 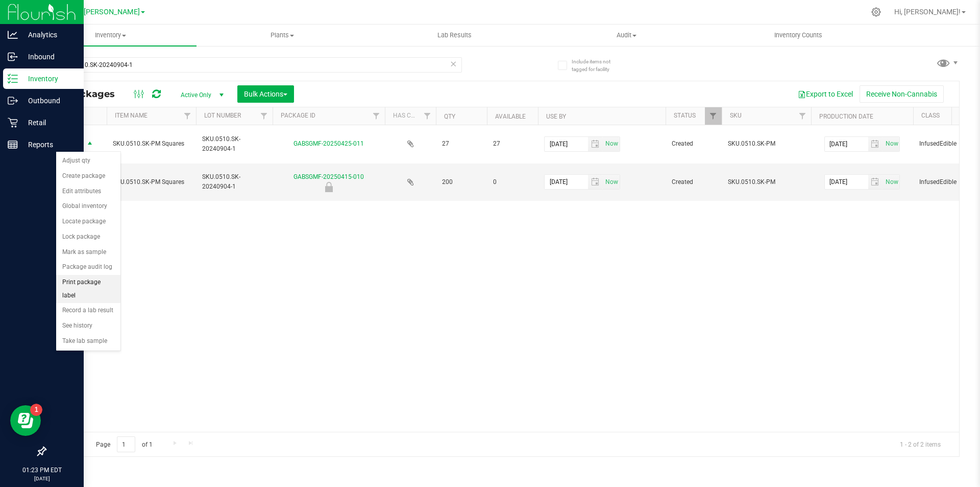 I want to click on p: Reports, so click(x=49, y=145).